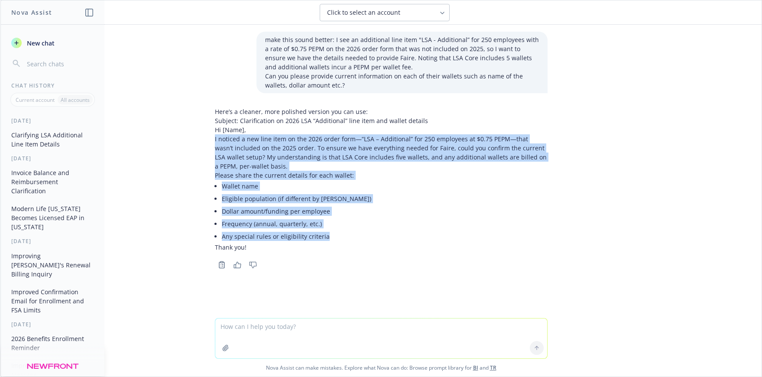  I want to click on p: Please share the current details for each wallet:, so click(381, 175).